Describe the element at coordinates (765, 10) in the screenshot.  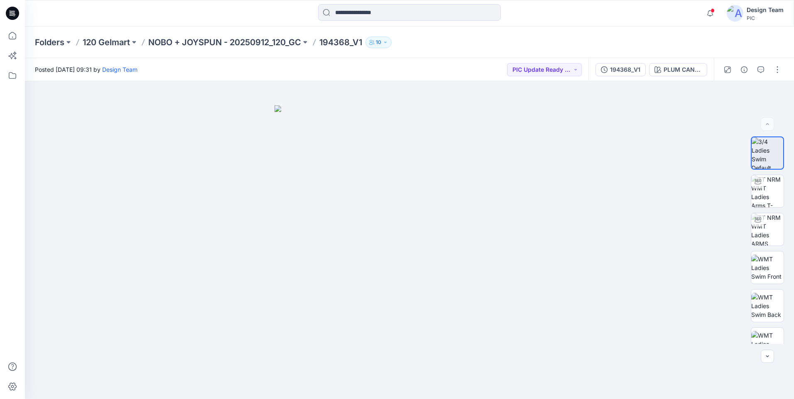
I see `div: Design Team` at that location.